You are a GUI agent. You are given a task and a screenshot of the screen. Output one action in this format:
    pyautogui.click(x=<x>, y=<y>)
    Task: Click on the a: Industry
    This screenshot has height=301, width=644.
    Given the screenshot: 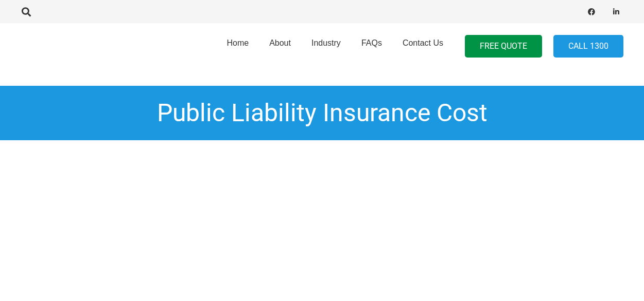 What is the action you would take?
    pyautogui.click(x=326, y=46)
    